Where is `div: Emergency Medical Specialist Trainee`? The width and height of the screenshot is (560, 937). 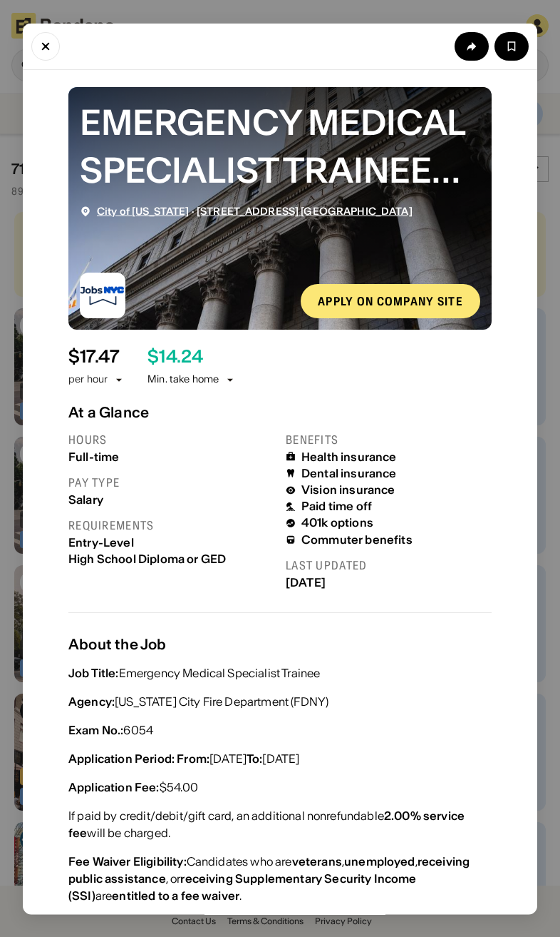
div: Emergency Medical Specialist Trainee is located at coordinates (194, 672).